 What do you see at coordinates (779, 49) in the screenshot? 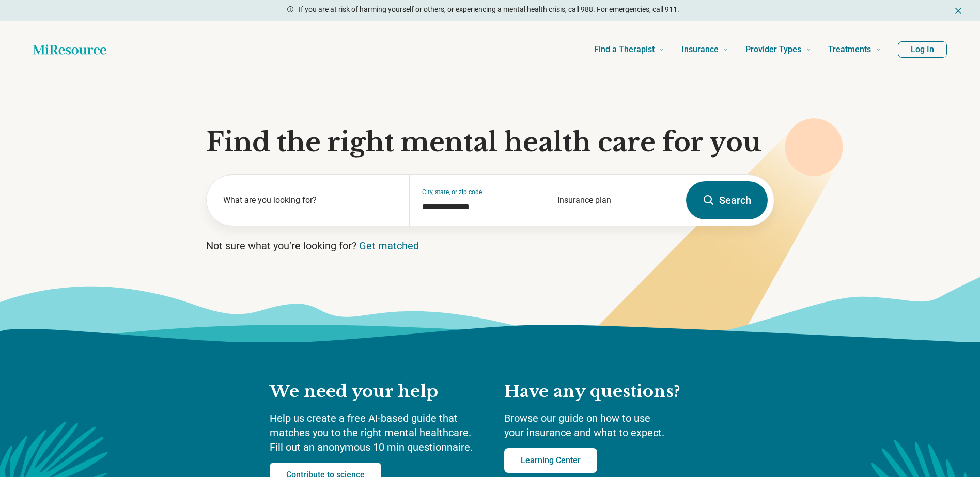
I see `a: Provider Types` at bounding box center [779, 49].